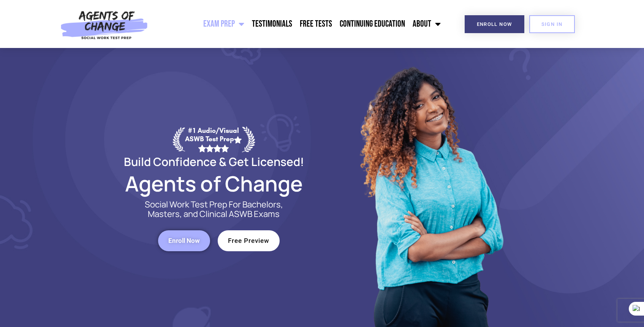  What do you see at coordinates (214, 183) in the screenshot?
I see `h2: Agents of Change` at bounding box center [214, 183].